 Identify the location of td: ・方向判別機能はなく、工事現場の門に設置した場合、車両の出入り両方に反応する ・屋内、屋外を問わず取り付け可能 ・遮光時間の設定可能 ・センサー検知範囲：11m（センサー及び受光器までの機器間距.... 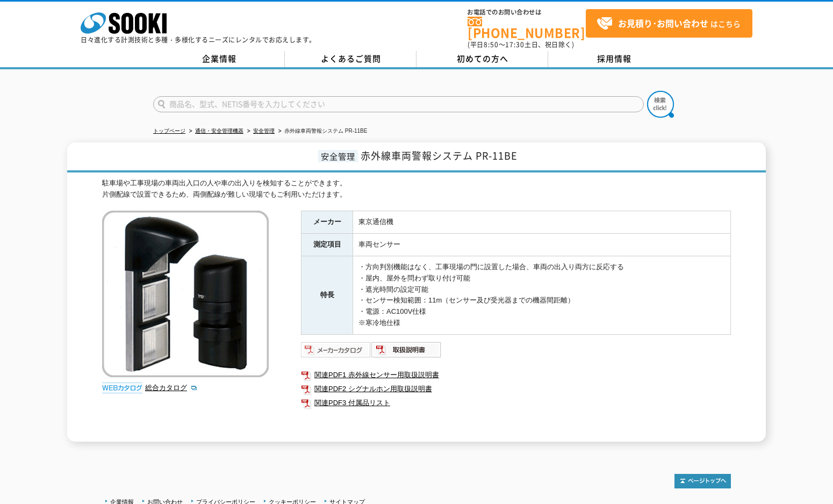
(541, 296).